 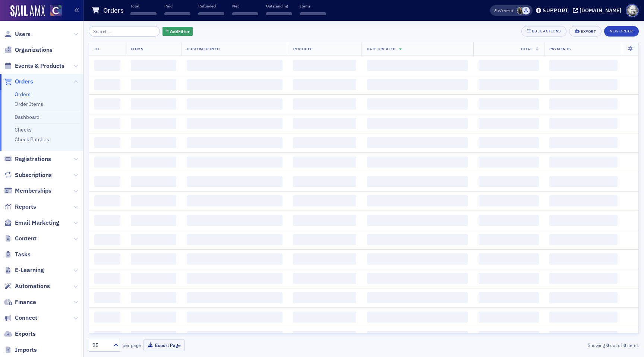 What do you see at coordinates (132, 345) in the screenshot?
I see `label: per page` at bounding box center [132, 345].